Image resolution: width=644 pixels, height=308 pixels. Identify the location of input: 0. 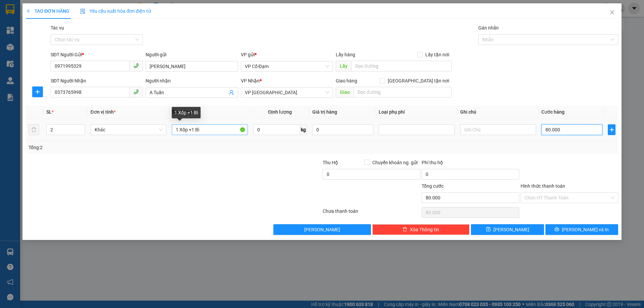
(343, 130).